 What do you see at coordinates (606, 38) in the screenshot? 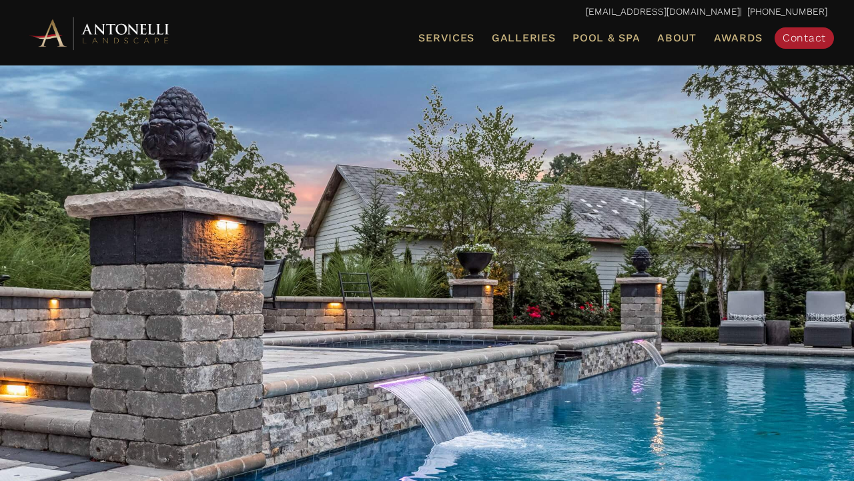
I see `a: Pool & Spa` at bounding box center [606, 38].